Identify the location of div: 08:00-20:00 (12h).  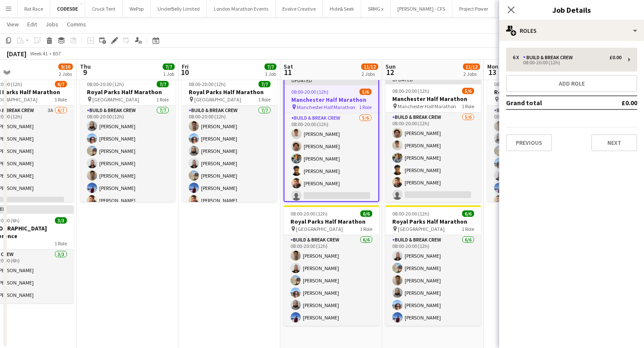
(567, 62).